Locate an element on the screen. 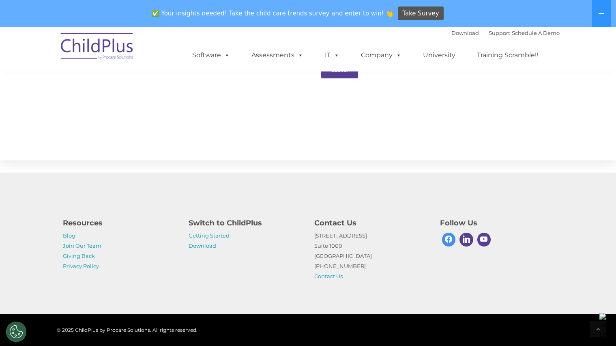 This screenshot has height=346, width=616. h4: Switch to ChildPlus is located at coordinates (245, 223).